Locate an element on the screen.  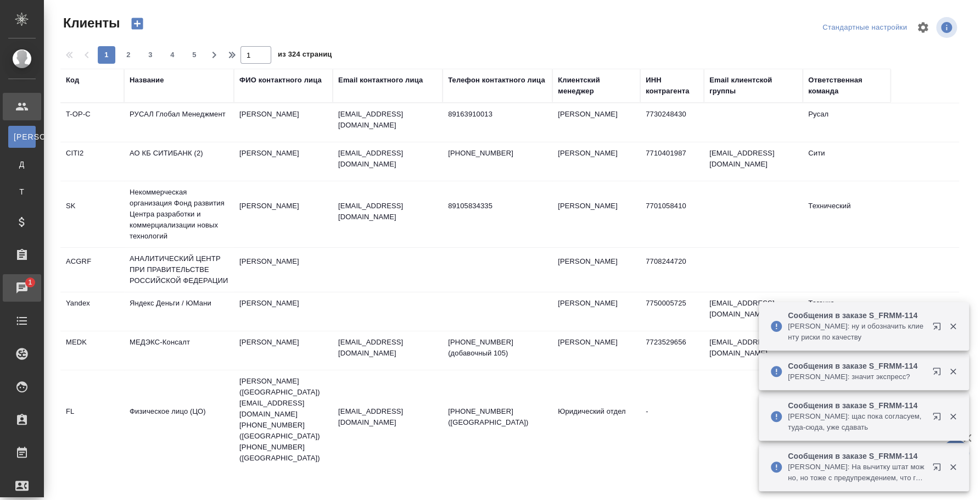
td: Русал is located at coordinates (847, 122).